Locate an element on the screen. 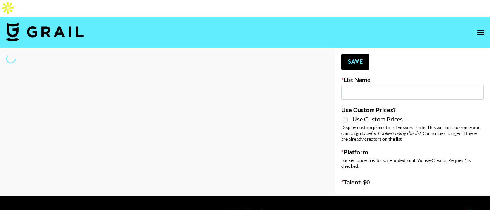  button: Save is located at coordinates (355, 62).